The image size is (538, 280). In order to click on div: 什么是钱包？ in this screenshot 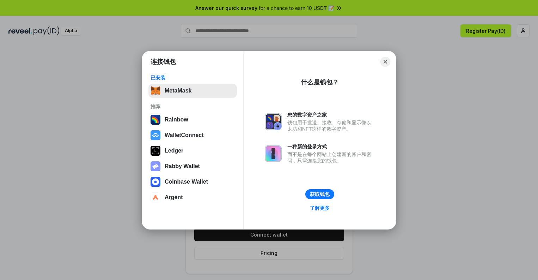, I will do `click(320, 82)`.